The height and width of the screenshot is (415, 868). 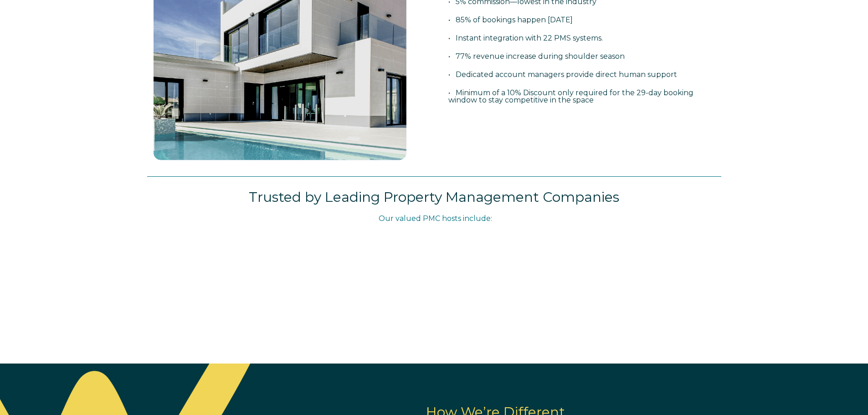 What do you see at coordinates (434, 197) in the screenshot?
I see `span: Trusted by Leading Property Management Companies` at bounding box center [434, 197].